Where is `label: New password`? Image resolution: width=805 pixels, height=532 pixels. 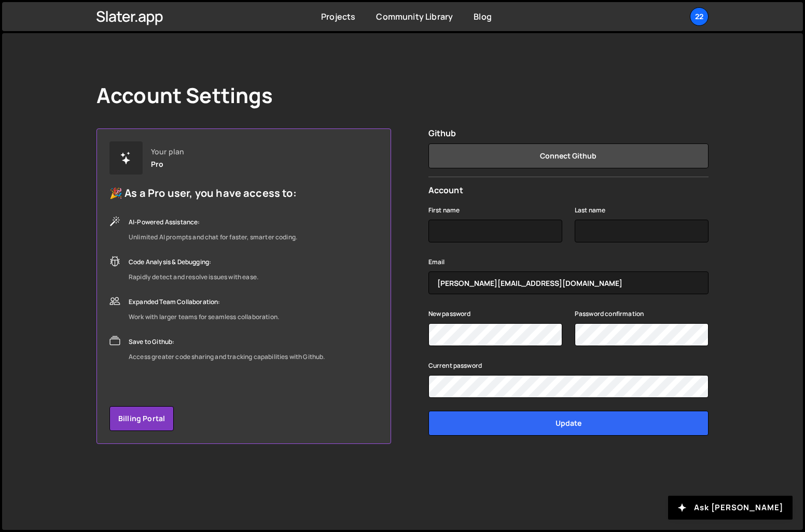 label: New password is located at coordinates (450, 314).